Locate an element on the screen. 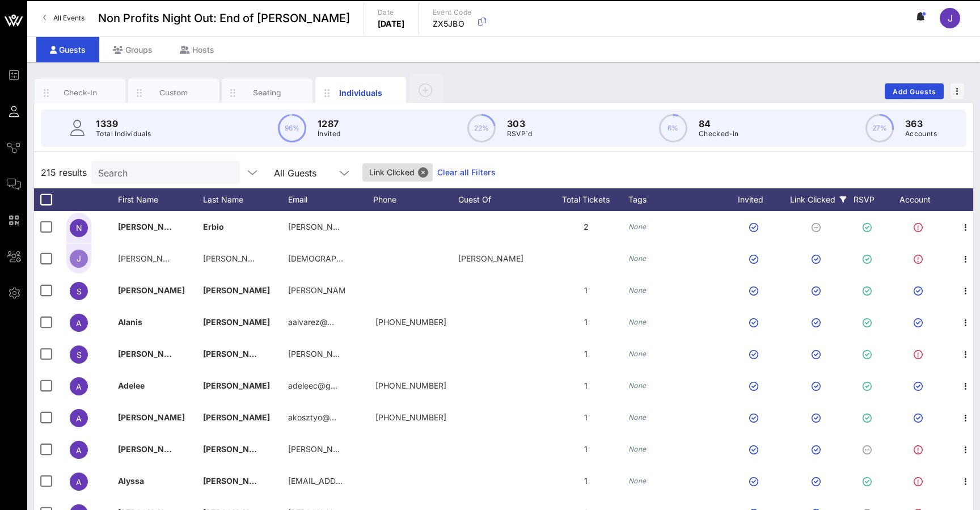 The width and height of the screenshot is (980, 510). a: Clear all Filters is located at coordinates (466, 172).